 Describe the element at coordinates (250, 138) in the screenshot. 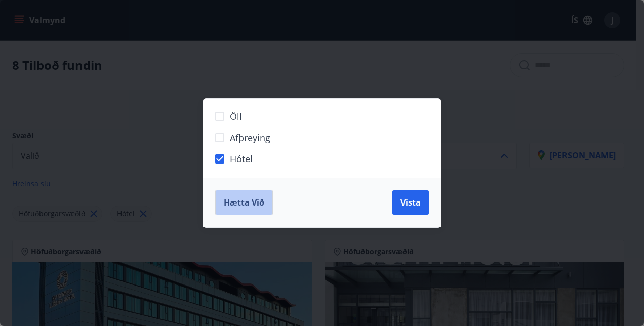

I see `span: Afþreying` at that location.